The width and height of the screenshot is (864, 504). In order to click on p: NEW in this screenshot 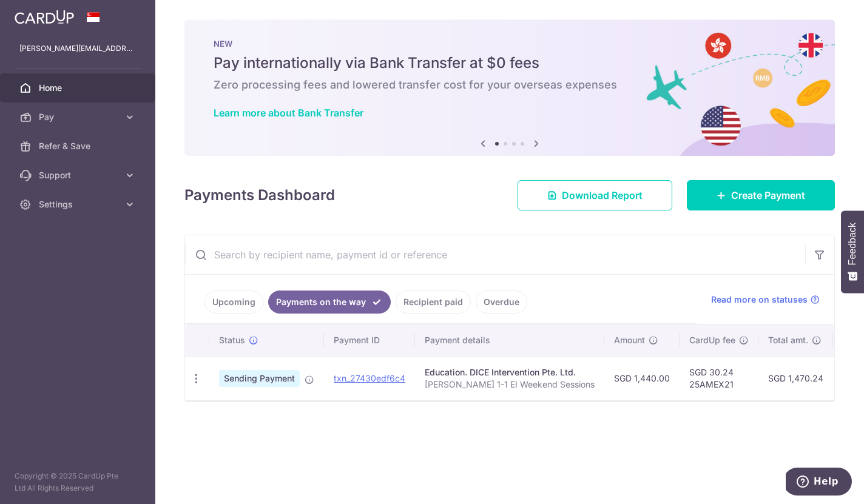, I will do `click(510, 44)`.